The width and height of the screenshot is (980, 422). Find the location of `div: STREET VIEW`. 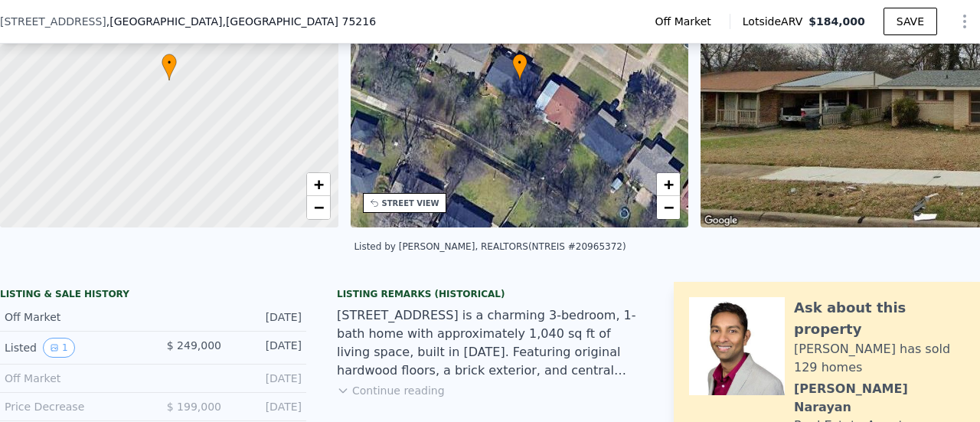

div: STREET VIEW is located at coordinates (410, 203).